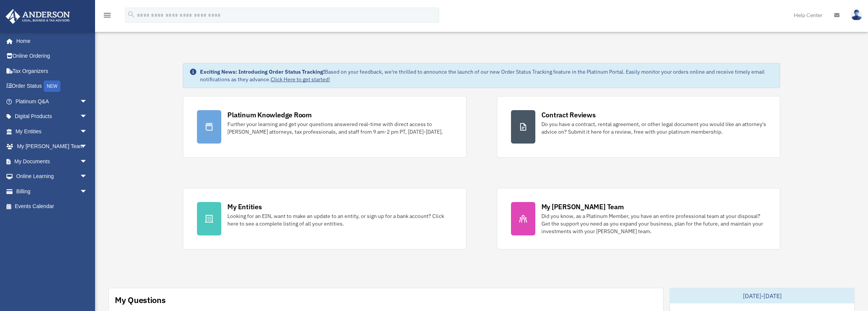 The width and height of the screenshot is (868, 311). Describe the element at coordinates (141, 300) in the screenshot. I see `div: My Questions` at that location.